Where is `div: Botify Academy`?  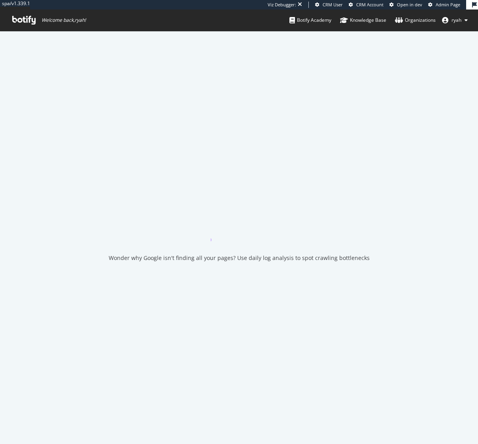
div: Botify Academy is located at coordinates (310, 20).